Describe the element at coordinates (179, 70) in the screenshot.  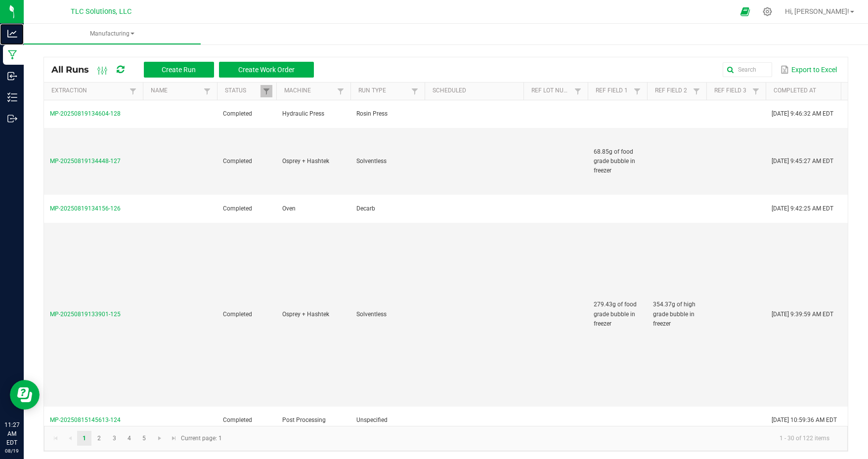
I see `button: Create Run` at that location.